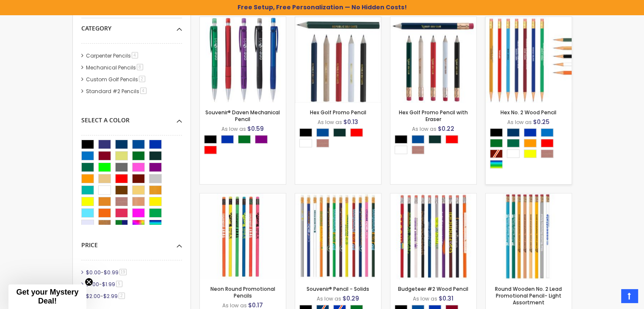 The height and width of the screenshot is (309, 644). What do you see at coordinates (89, 282) in the screenshot?
I see `button: Close teaser` at bounding box center [89, 282].